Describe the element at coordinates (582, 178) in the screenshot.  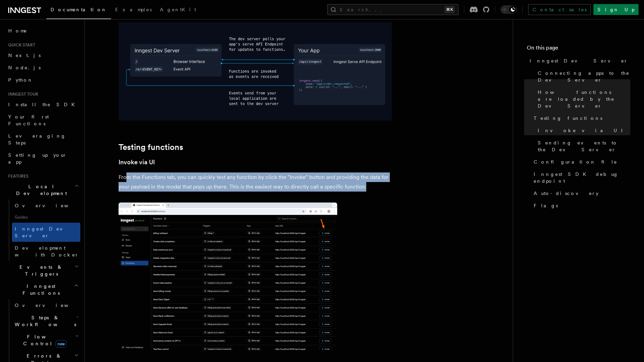
I see `span: Inngest SDK debug endpoint` at that location.